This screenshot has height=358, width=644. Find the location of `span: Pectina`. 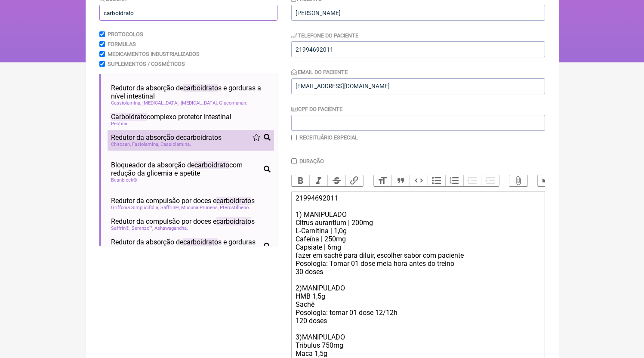

span: Pectina is located at coordinates (119, 123).